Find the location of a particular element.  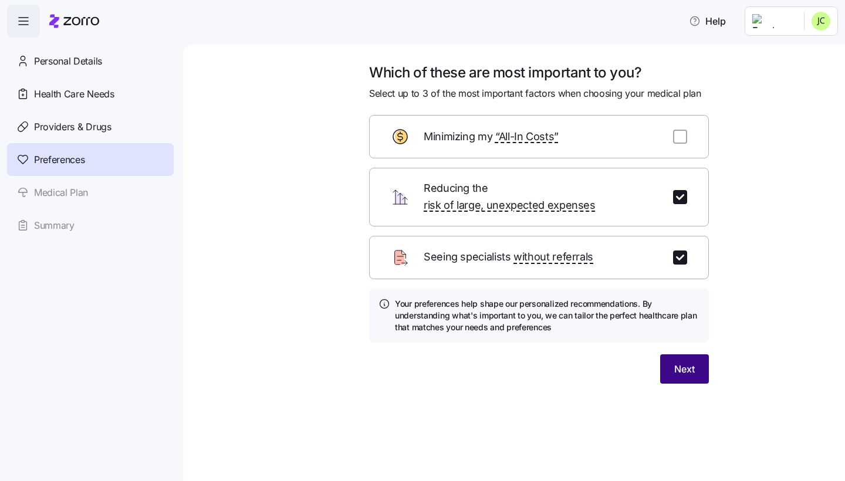

span: Reducing the is located at coordinates (541, 197).